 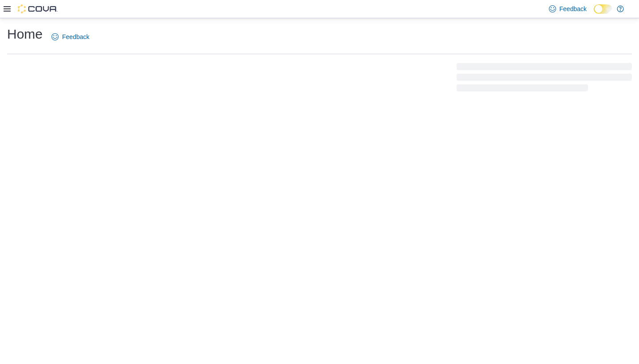 What do you see at coordinates (70, 37) in the screenshot?
I see `a: Feedback` at bounding box center [70, 37].